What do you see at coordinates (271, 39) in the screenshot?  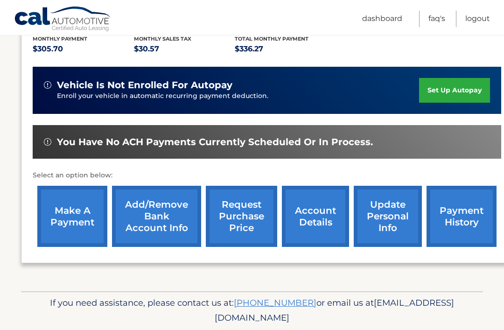 I see `span: Total Monthly Payment` at bounding box center [271, 39].